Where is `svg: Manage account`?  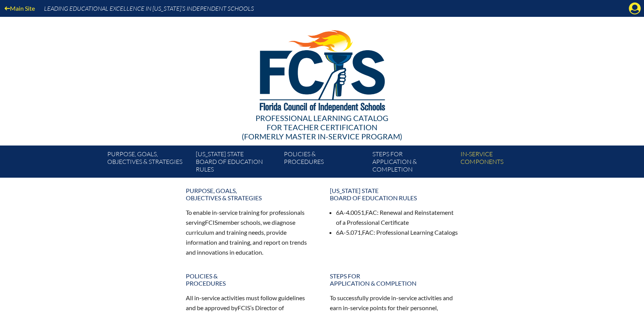 svg: Manage account is located at coordinates (635, 9).